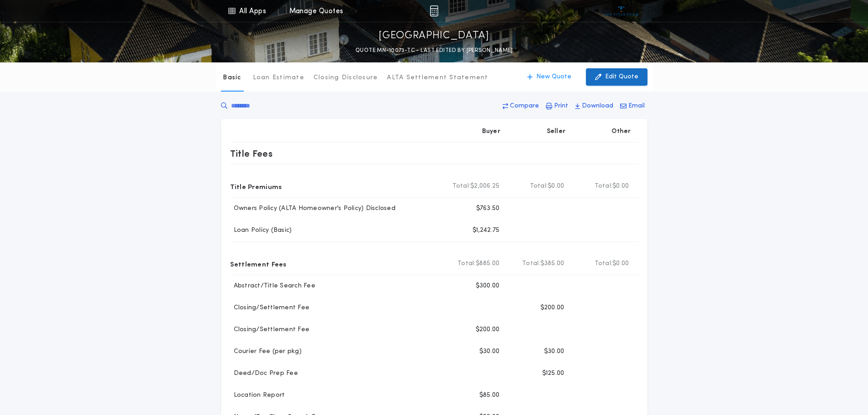  I want to click on button: Print, so click(557, 106).